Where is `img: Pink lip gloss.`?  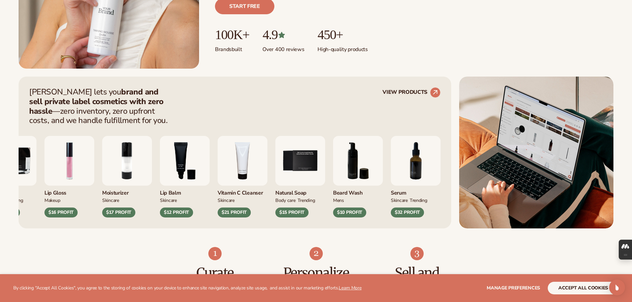 img: Pink lip gloss. is located at coordinates (69, 161).